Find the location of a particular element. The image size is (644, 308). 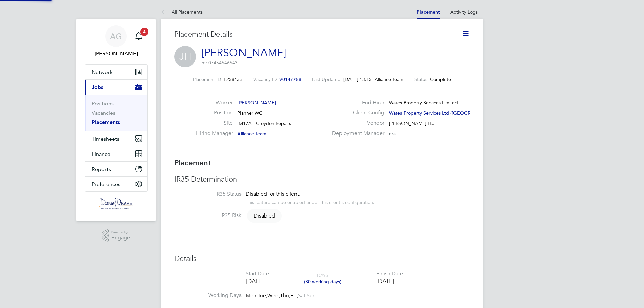

b: Placement is located at coordinates (192, 162).